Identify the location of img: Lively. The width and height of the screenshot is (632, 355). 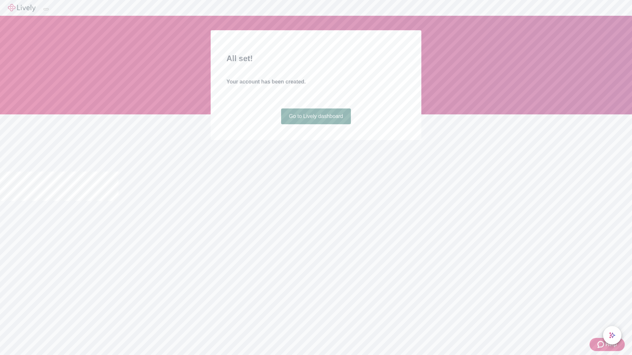
(22, 8).